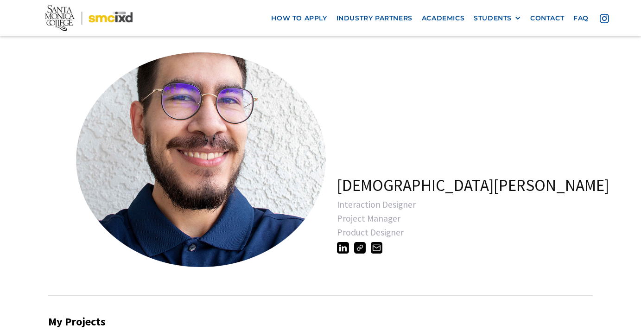 The height and width of the screenshot is (331, 641). What do you see at coordinates (443, 18) in the screenshot?
I see `a: Academics` at bounding box center [443, 18].